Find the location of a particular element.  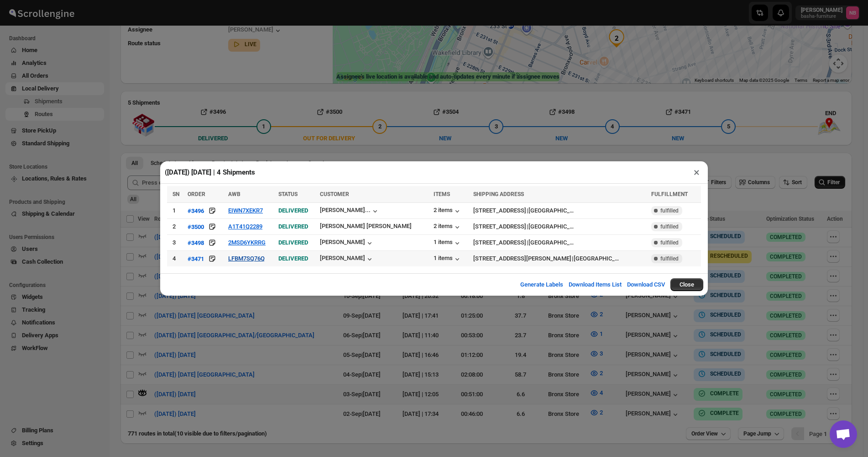

button: #3471 is located at coordinates (196, 259).